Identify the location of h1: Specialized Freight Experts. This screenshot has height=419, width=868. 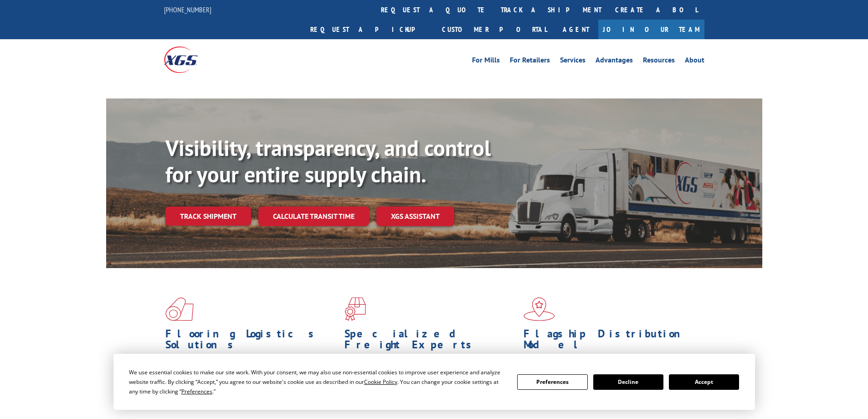
(430, 341).